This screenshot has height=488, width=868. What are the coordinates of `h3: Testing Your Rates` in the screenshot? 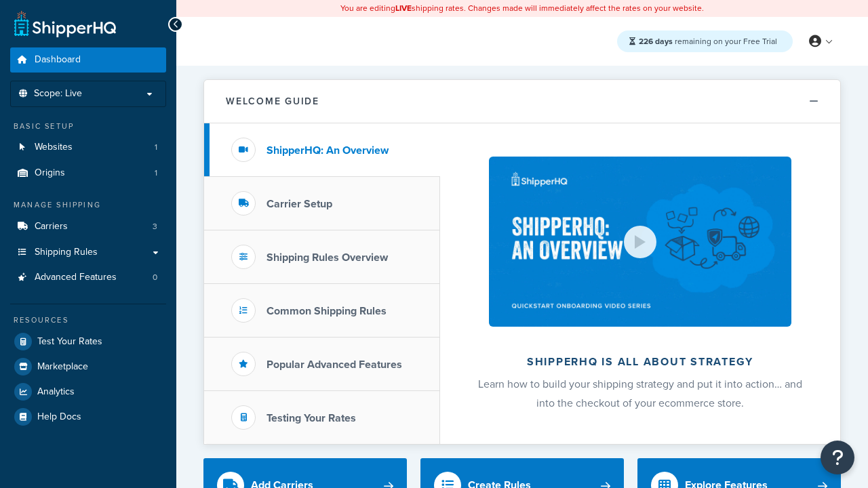 It's located at (311, 418).